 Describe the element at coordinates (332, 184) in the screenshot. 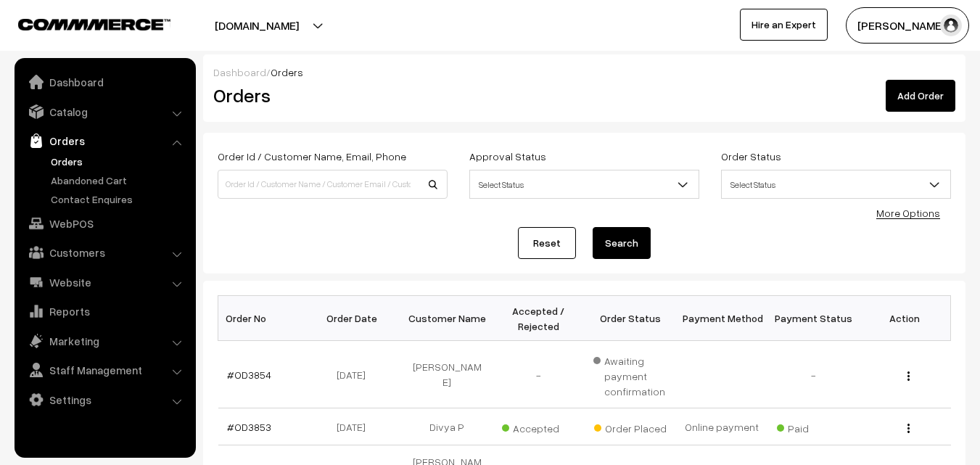

I see `input: Order Id / Customer Name / Customer Email / Customer Phone` at that location.